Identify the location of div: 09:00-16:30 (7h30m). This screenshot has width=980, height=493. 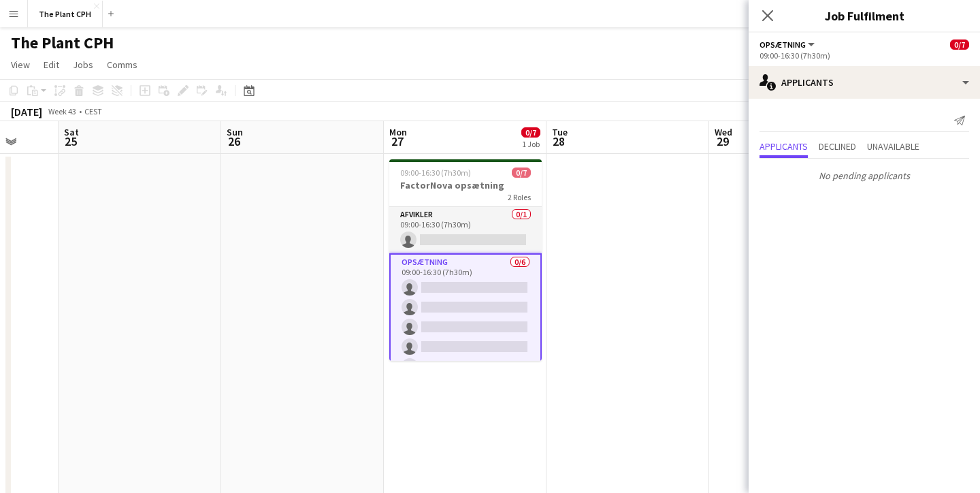
(864, 55).